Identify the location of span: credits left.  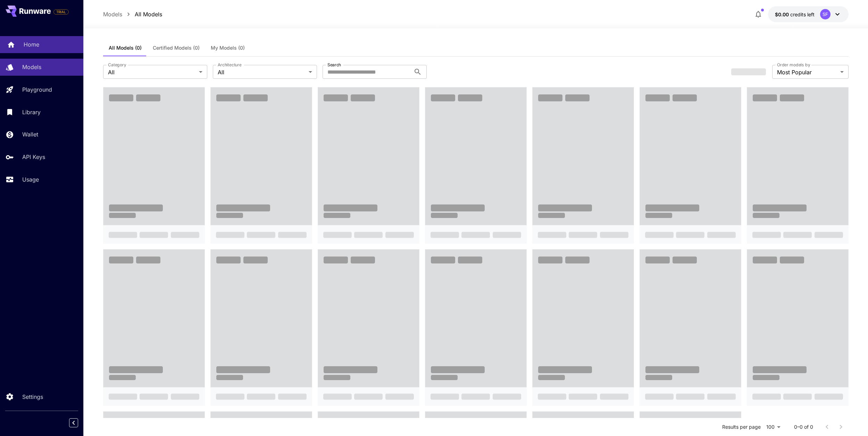
(803, 15).